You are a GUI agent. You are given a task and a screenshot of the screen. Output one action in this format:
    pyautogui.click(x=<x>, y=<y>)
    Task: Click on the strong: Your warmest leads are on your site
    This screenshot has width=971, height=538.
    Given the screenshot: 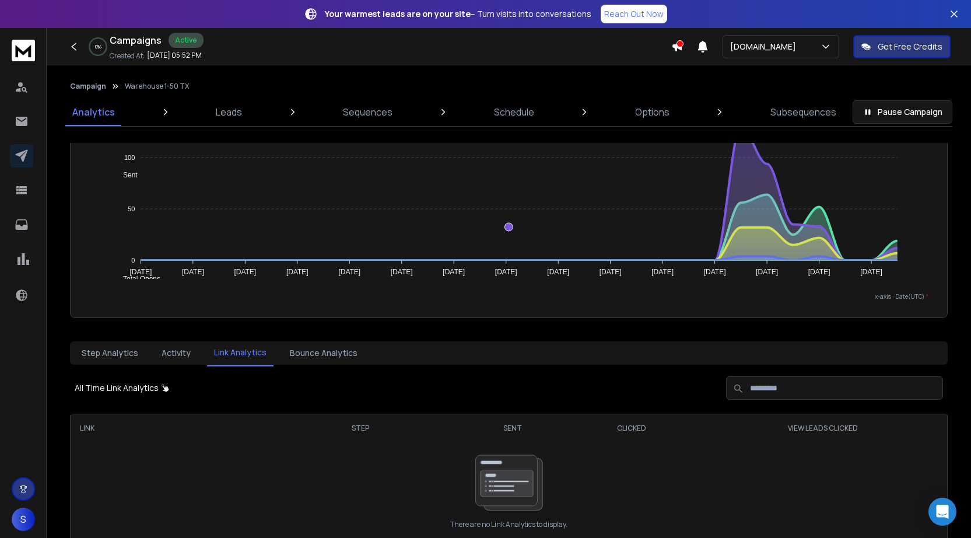 What is the action you would take?
    pyautogui.click(x=398, y=13)
    